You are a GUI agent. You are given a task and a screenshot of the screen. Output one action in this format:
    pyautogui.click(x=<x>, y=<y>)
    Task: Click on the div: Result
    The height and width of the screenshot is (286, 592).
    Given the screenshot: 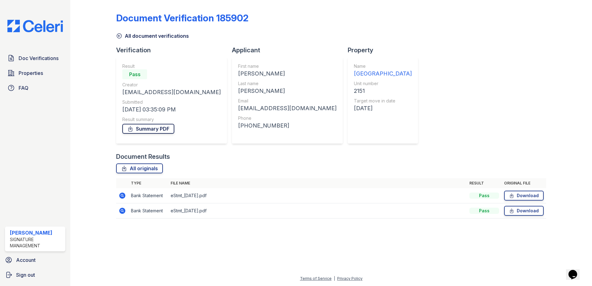 What is the action you would take?
    pyautogui.click(x=172, y=66)
    